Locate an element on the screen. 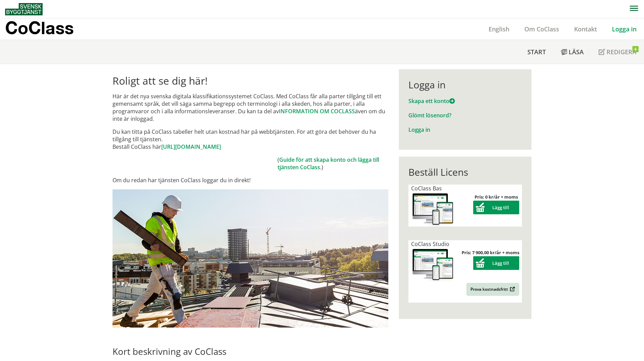 The width and height of the screenshot is (644, 361). span: Läsa is located at coordinates (576, 52).